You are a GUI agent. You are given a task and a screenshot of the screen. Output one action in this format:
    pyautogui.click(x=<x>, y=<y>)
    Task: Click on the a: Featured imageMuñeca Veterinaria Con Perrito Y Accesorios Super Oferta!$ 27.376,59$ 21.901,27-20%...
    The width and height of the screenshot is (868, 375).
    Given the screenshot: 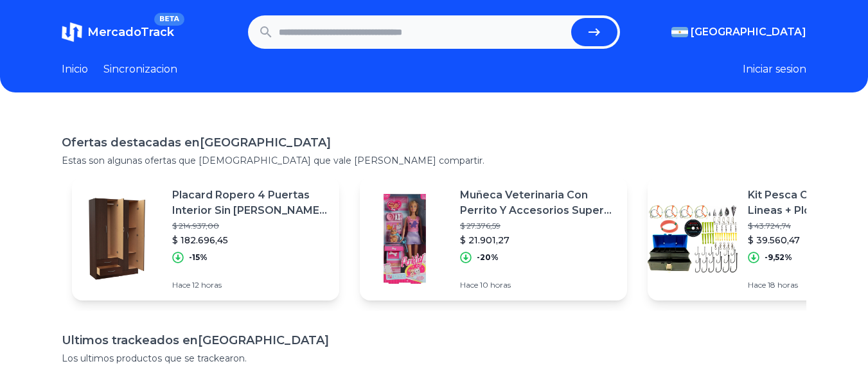 What is the action you would take?
    pyautogui.click(x=493, y=239)
    